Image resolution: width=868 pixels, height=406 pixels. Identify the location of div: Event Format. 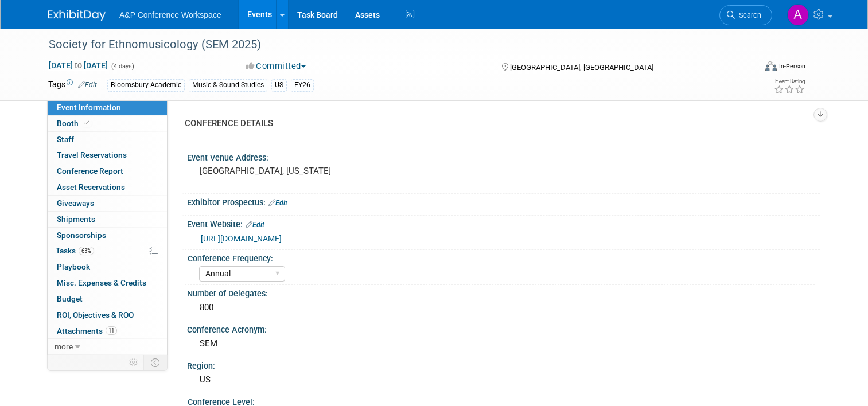
(750, 68).